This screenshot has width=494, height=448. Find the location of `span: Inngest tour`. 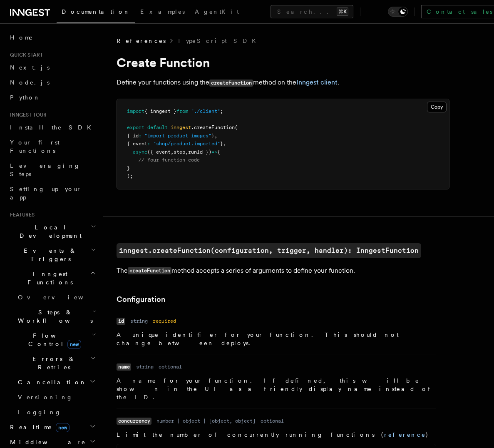

span: Inngest tour is located at coordinates (27, 115).